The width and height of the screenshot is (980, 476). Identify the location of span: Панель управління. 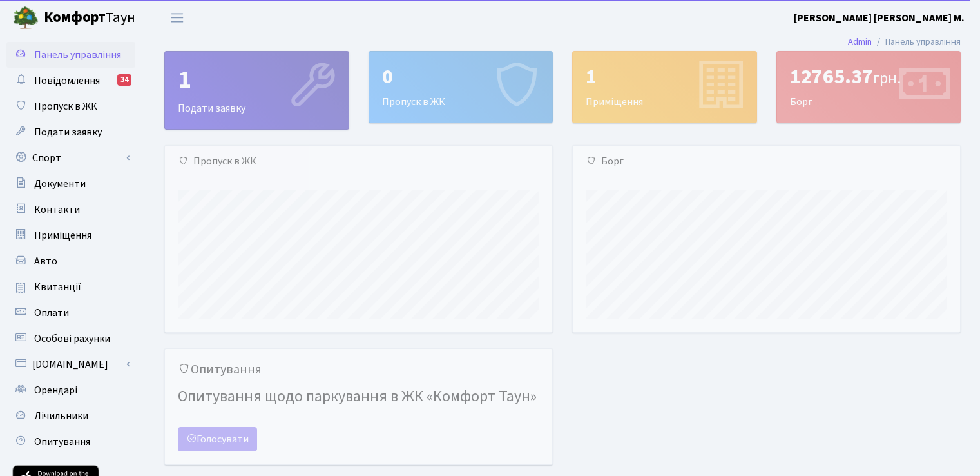
(78, 55).